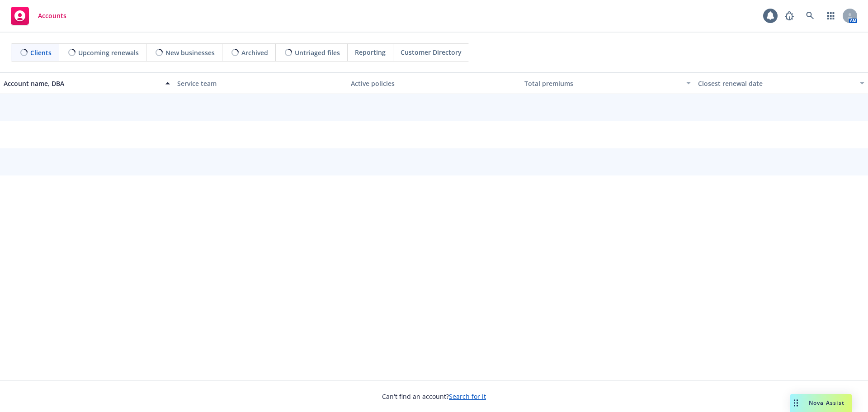  I want to click on span: Accounts, so click(52, 16).